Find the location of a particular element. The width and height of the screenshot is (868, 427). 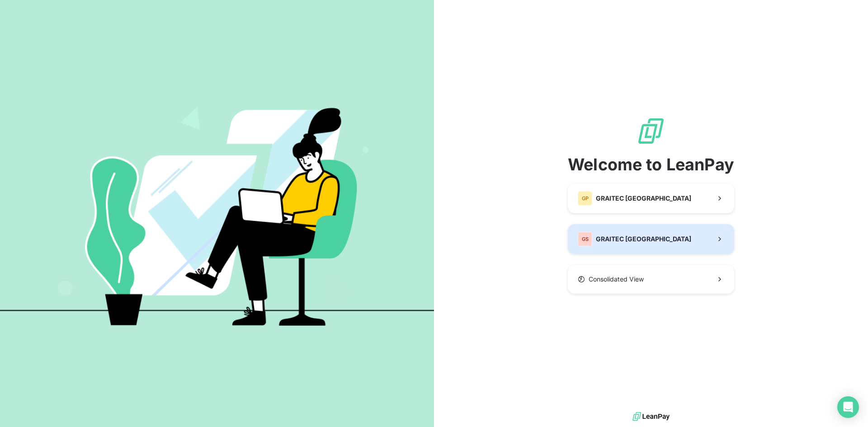

div: GP is located at coordinates (585, 198).